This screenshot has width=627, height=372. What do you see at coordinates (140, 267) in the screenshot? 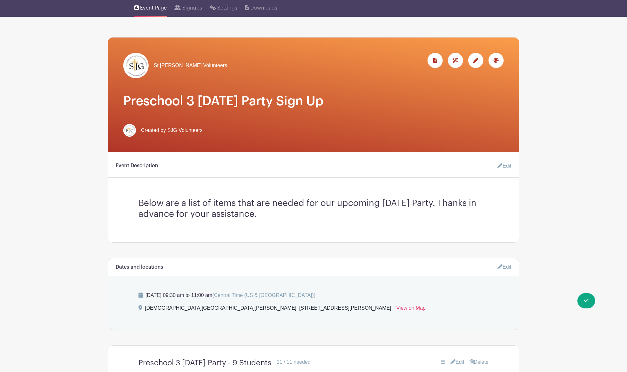
I see `h6: Dates and locations` at bounding box center [140, 267].